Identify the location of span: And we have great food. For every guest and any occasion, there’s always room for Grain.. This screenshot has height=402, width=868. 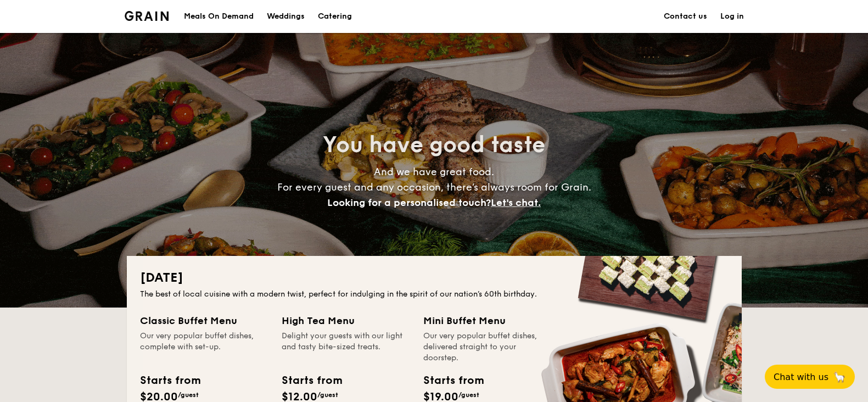
(434, 187).